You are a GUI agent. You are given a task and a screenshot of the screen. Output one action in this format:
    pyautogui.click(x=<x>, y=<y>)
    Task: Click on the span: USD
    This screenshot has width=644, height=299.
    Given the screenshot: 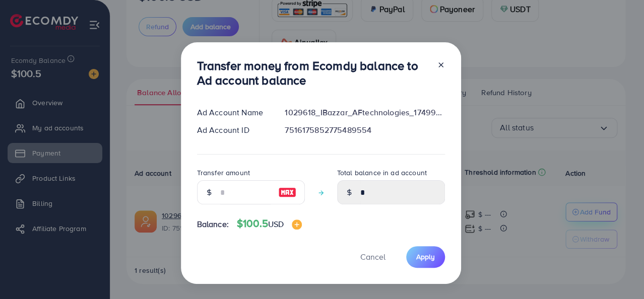 What is the action you would take?
    pyautogui.click(x=276, y=224)
    